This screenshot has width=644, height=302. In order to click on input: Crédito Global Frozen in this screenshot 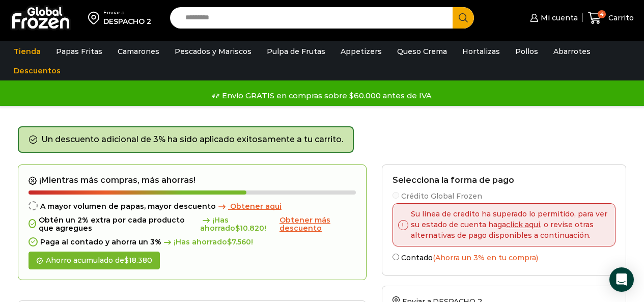, I will do `click(396, 195)`.